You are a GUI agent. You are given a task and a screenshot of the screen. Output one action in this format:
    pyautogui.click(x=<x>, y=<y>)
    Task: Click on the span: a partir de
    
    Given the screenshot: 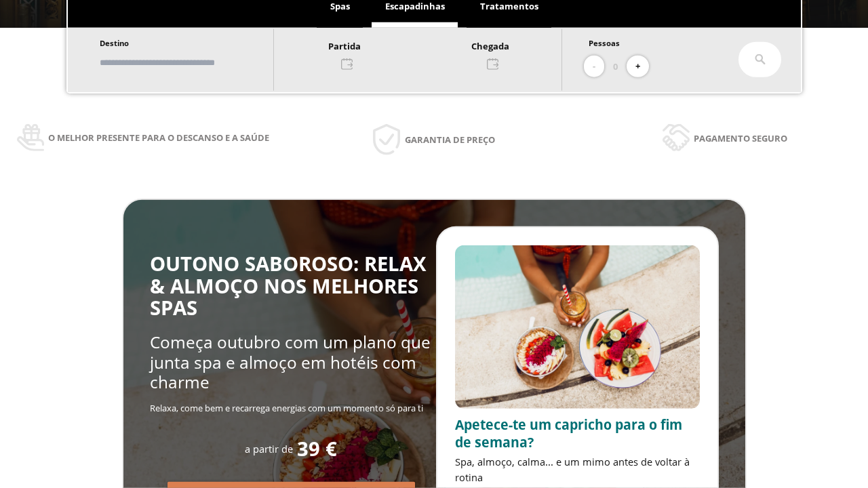 What is the action you would take?
    pyautogui.click(x=268, y=449)
    